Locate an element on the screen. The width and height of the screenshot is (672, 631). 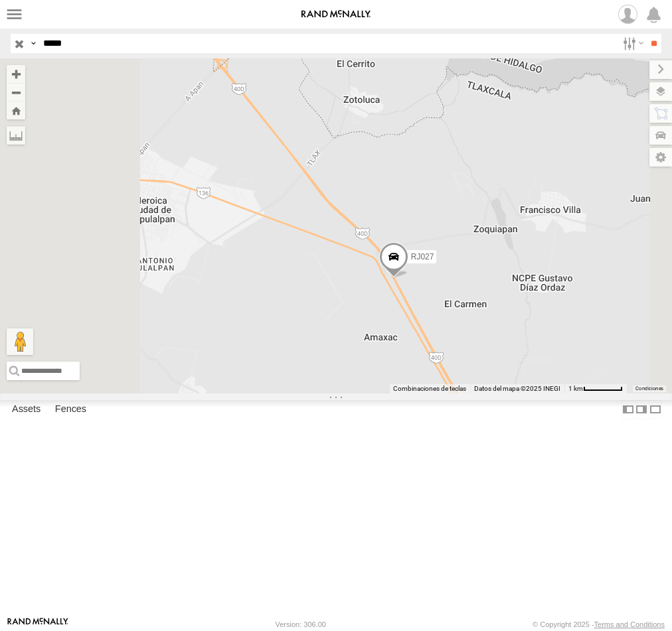
a: Visit our Website is located at coordinates (38, 624).